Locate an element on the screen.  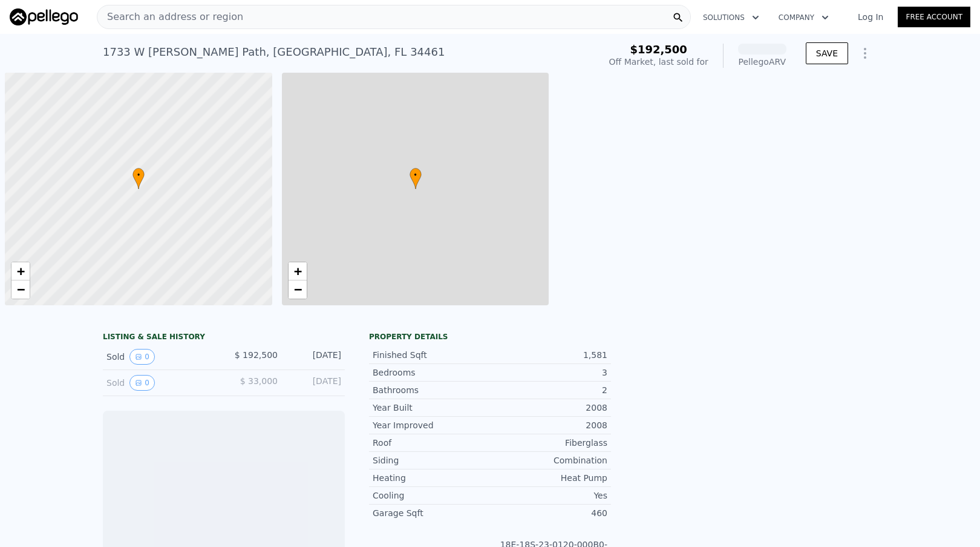
a: Free Account is located at coordinates (934, 17).